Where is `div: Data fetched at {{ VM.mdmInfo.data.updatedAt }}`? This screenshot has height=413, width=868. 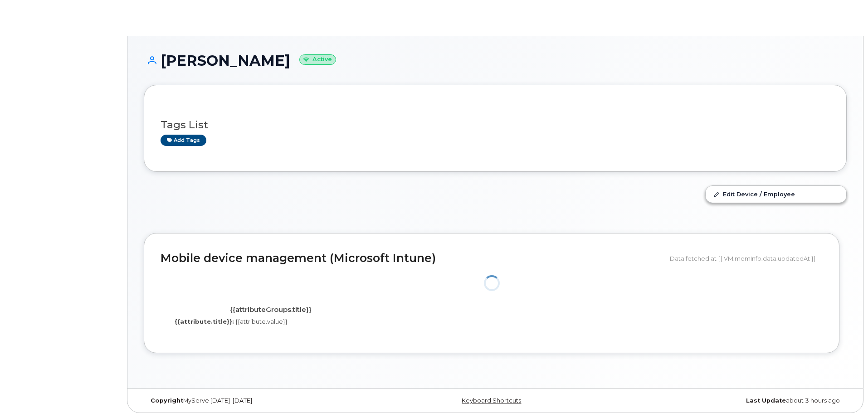
div: Data fetched at {{ VM.mdmInfo.data.updatedAt }} is located at coordinates (746, 258).